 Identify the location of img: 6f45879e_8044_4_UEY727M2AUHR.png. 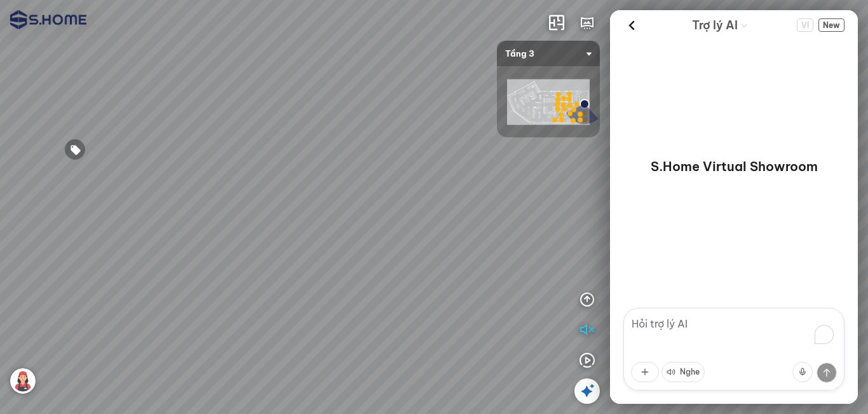
(23, 381).